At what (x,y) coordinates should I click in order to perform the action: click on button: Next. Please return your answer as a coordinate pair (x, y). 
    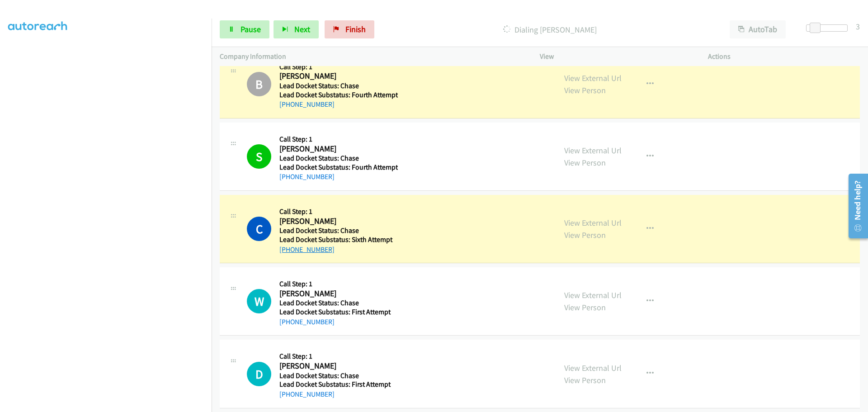
    Looking at the image, I should click on (296, 29).